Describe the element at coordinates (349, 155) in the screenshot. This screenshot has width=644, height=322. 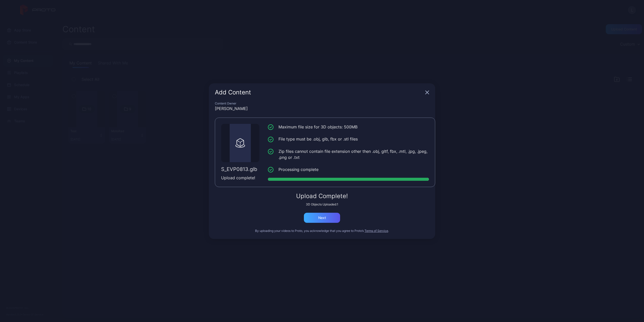
I see `li: Zip files cannot contain file extension other then .obj, gltf, fbx, .mtl, .jpg, .jpeg, .png or .txt` at that location.